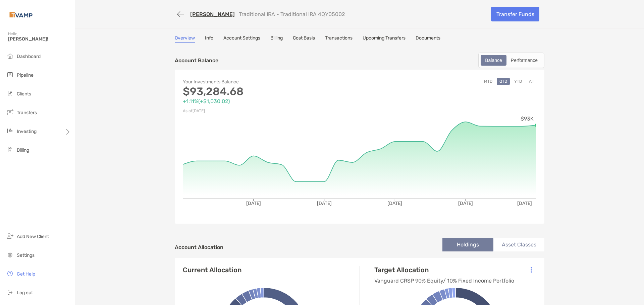  What do you see at coordinates (26, 274) in the screenshot?
I see `span: Get Help` at bounding box center [26, 274].